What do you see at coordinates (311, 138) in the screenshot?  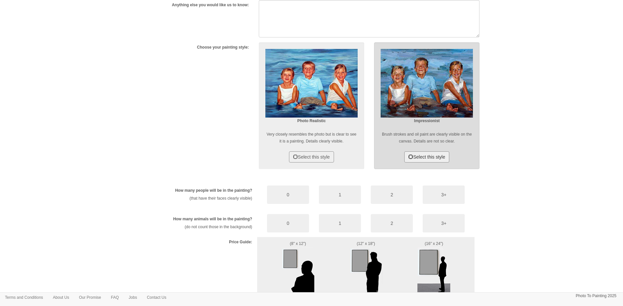 I see `p: Very closely resembles the photo but is clear to see it is a painting. Details clearly visible.` at bounding box center [311, 138].